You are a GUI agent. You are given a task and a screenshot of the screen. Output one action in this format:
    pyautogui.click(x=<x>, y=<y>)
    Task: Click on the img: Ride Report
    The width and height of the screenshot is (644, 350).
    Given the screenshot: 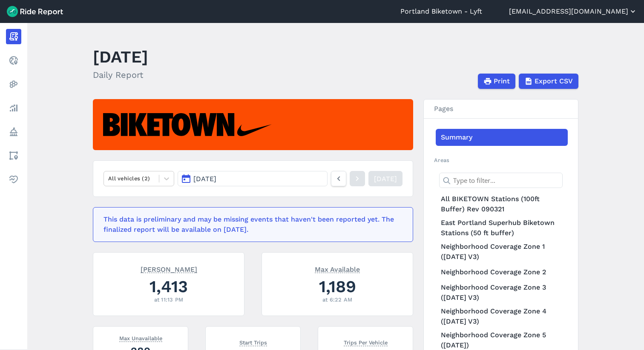 What is the action you would take?
    pyautogui.click(x=35, y=12)
    